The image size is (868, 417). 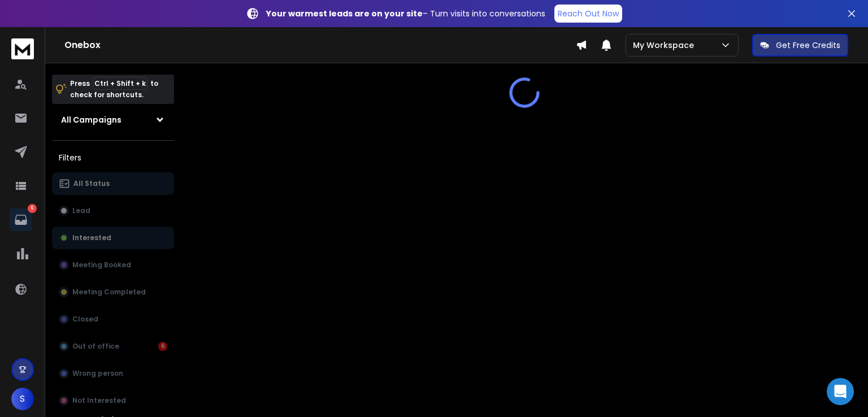 I want to click on button: Get Free Credits, so click(x=800, y=45).